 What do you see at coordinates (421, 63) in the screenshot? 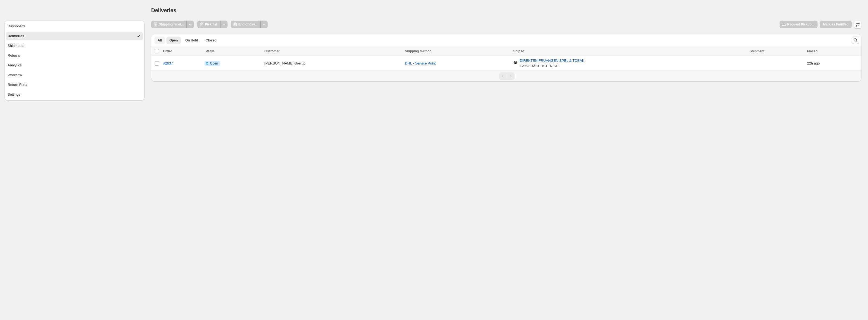
I see `span: DHL - Service Point` at bounding box center [421, 63].